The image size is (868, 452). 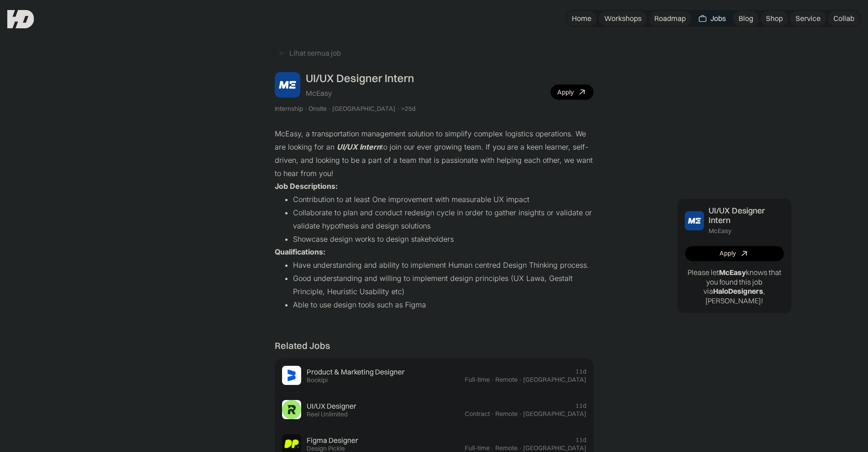 I want to click on b: McEasy, so click(x=732, y=272).